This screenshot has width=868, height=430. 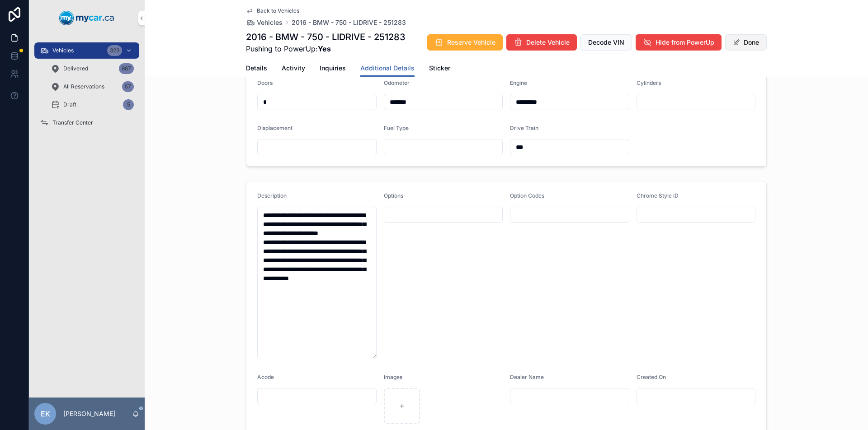 What do you see at coordinates (397, 82) in the screenshot?
I see `span: Odometer` at bounding box center [397, 82].